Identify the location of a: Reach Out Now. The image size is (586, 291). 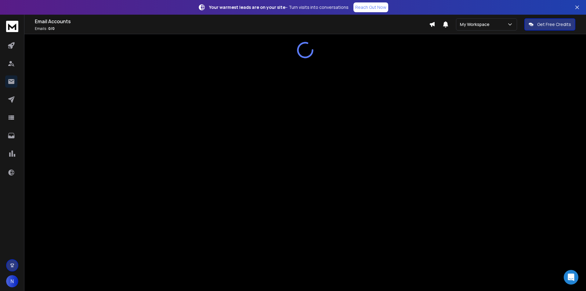
(371, 7).